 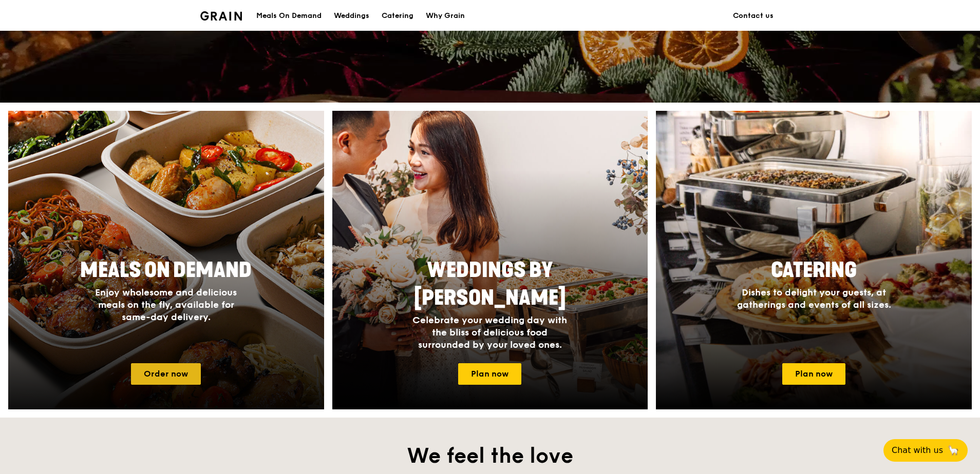 I want to click on span: Chat with us, so click(x=918, y=450).